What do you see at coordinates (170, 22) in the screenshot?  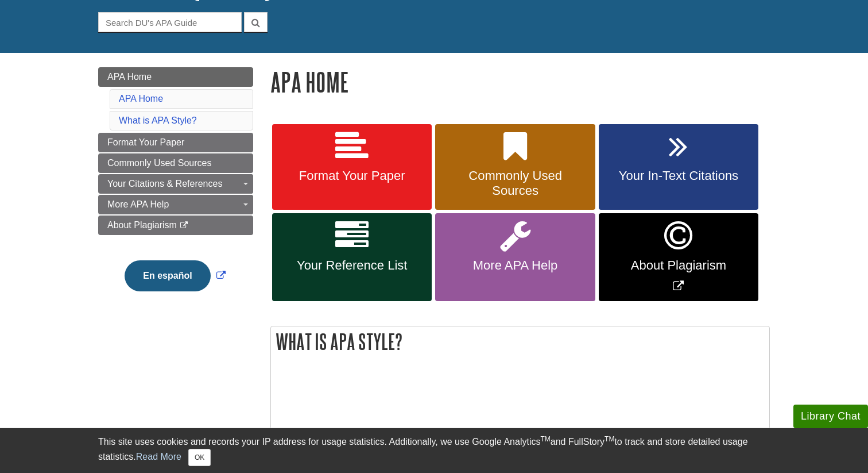 I see `input: Search DU's APA Guide` at bounding box center [170, 22].